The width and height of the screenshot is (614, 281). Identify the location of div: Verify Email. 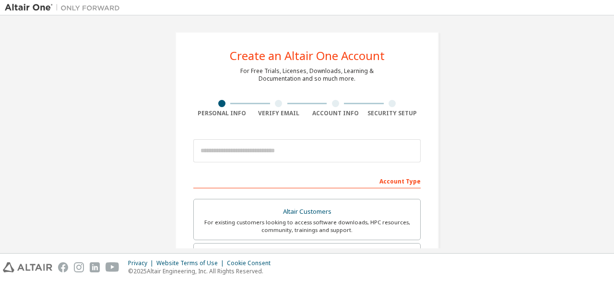
(279, 113).